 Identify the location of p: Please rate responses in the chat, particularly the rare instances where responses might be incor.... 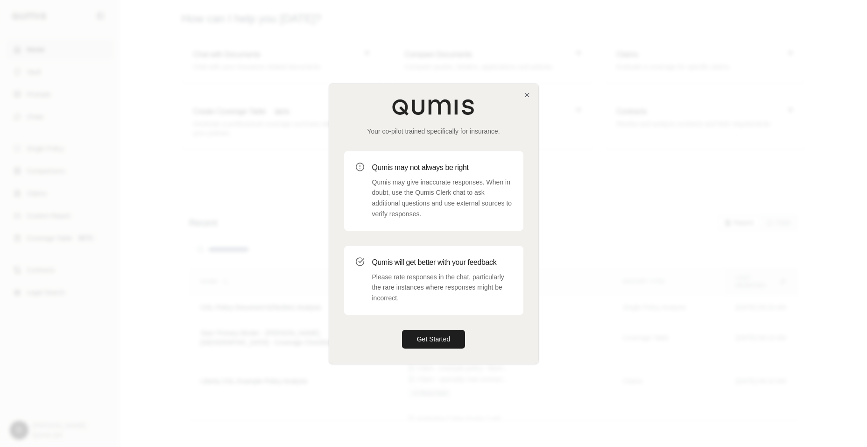
(442, 288).